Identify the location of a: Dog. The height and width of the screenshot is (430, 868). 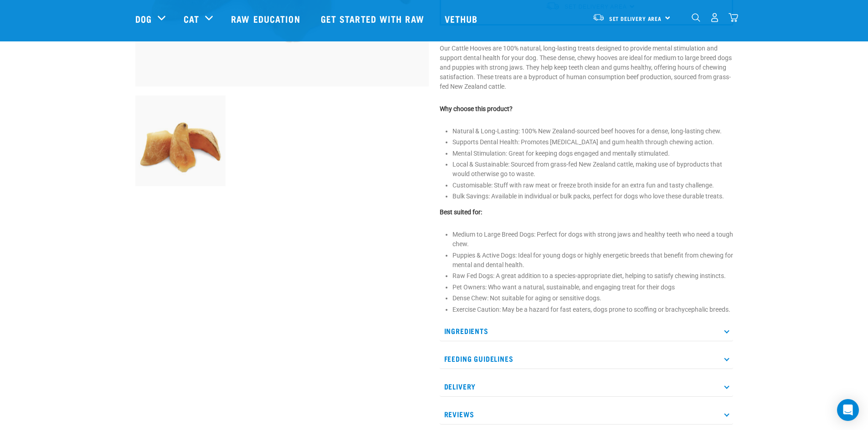
(143, 19).